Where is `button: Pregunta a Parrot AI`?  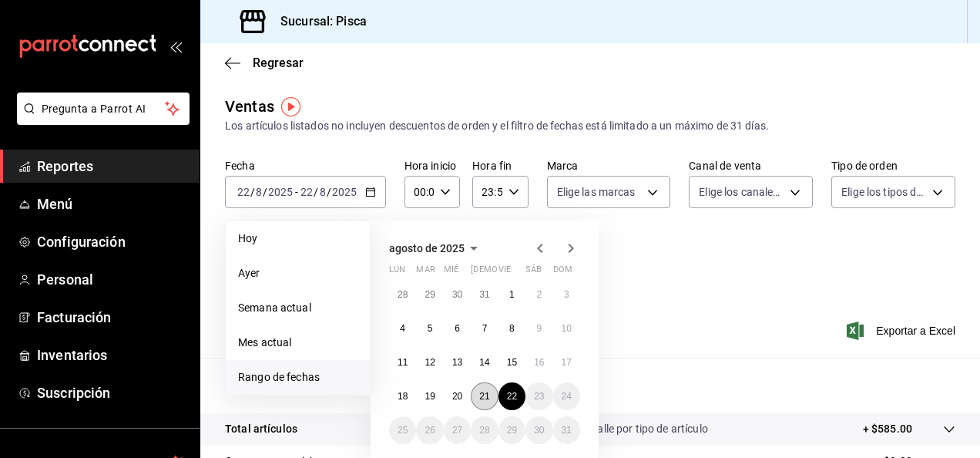
button: Pregunta a Parrot AI is located at coordinates (103, 108).